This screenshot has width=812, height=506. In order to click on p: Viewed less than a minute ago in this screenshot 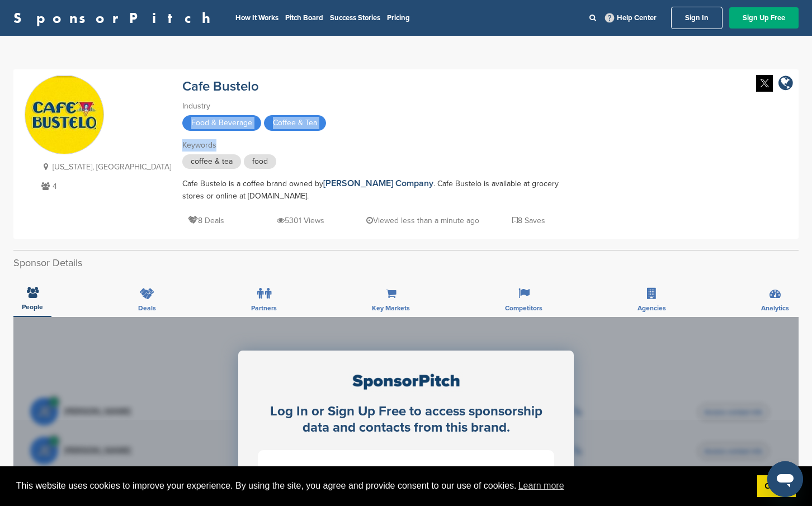, I will do `click(423, 220)`.